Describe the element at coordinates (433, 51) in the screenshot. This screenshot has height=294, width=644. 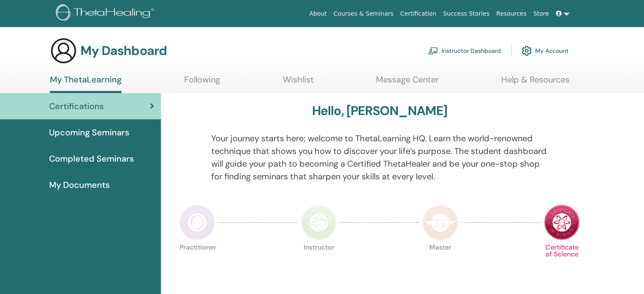
I see `img: chalkboard-teacher.svg` at that location.